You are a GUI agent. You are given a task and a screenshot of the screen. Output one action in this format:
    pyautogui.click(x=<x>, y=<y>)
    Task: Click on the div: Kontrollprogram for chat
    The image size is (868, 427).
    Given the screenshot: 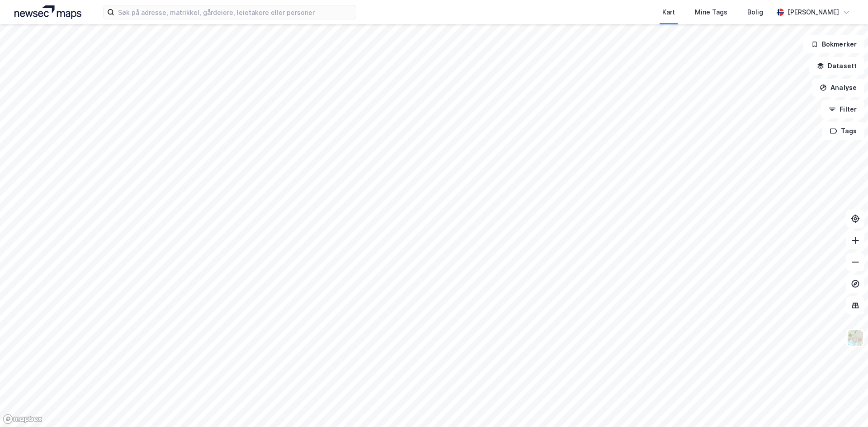 What is the action you would take?
    pyautogui.click(x=846, y=406)
    